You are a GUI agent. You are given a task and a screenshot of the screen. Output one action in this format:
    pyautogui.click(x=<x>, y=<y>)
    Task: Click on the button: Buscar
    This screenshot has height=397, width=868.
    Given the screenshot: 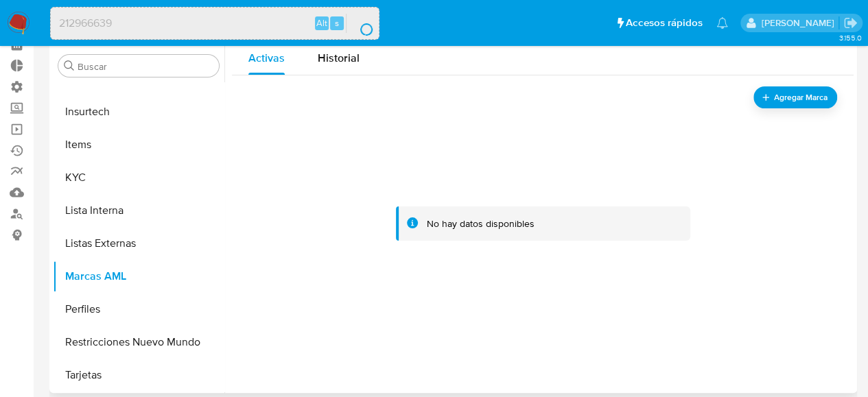 What is the action you would take?
    pyautogui.click(x=70, y=66)
    